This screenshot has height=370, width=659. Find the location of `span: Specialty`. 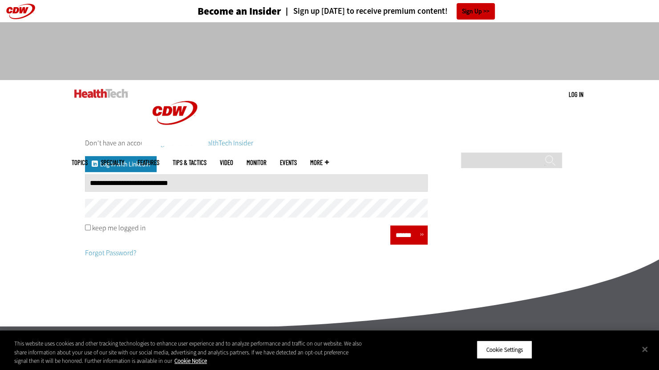

span: Specialty is located at coordinates (113, 162).